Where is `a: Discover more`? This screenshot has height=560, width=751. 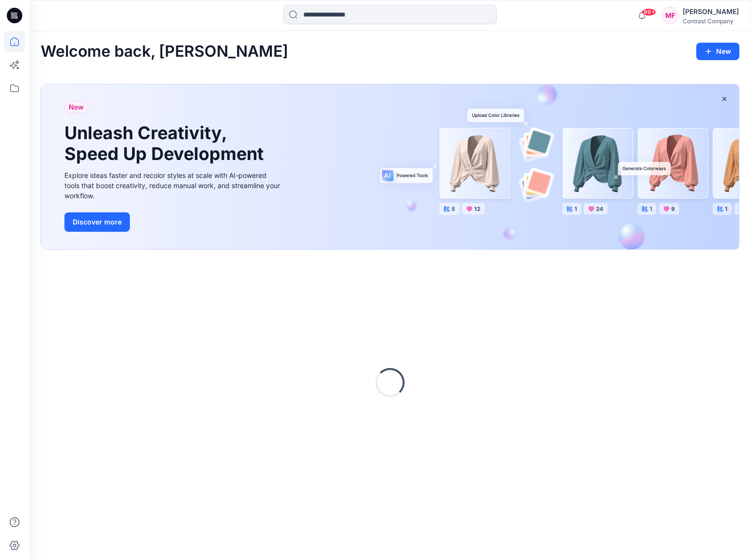 a: Discover more is located at coordinates (173, 222).